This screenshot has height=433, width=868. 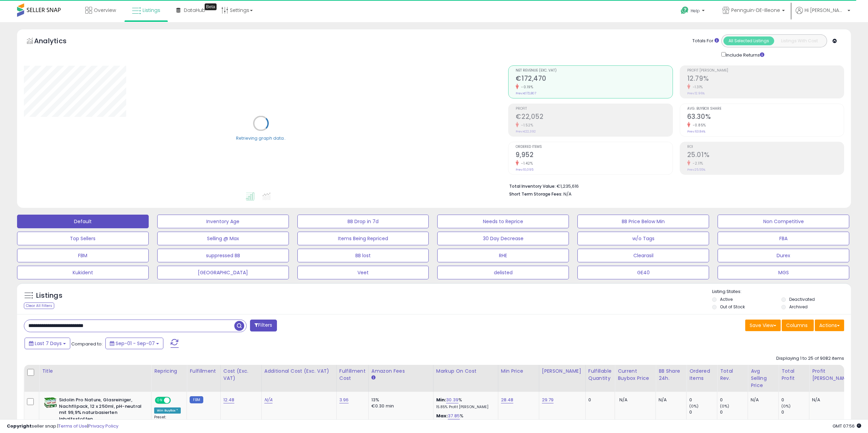 What do you see at coordinates (95, 371) in the screenshot?
I see `div: Title` at bounding box center [95, 371].